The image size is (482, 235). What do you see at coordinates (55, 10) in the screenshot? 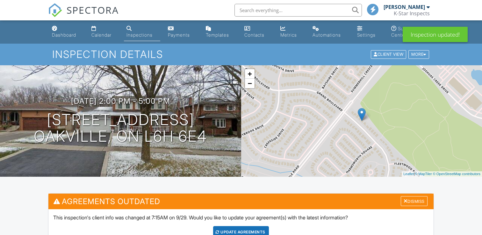
I see `img: The Best Home Inspection Software - Spectora` at bounding box center [55, 10].